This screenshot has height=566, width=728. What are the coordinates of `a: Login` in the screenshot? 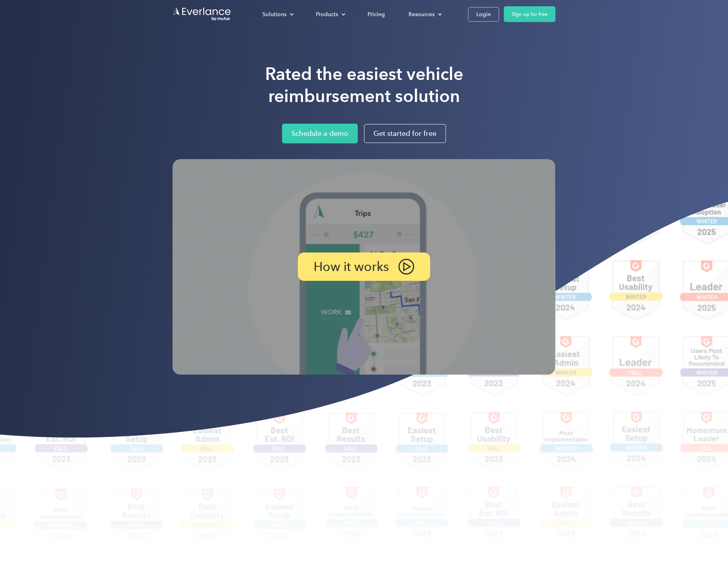 It's located at (483, 14).